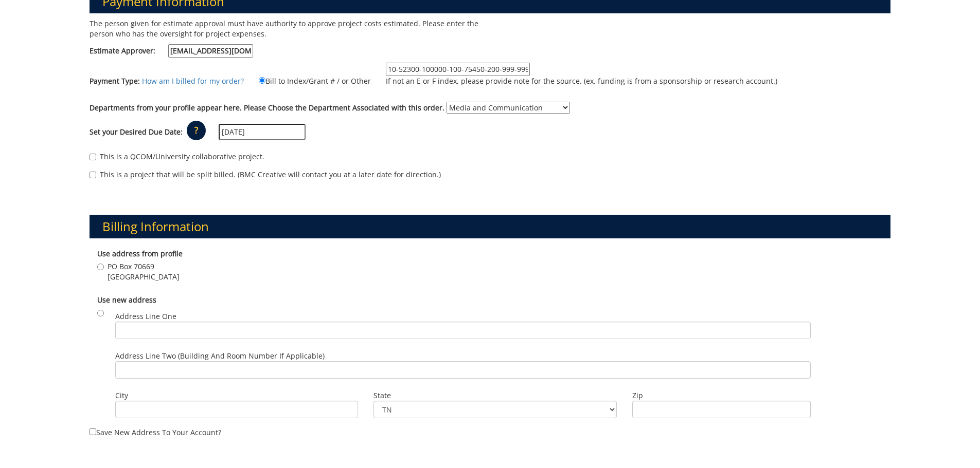  I want to click on p: The person given for estimate approval must have authority to approve project costs estimated. Pl..., so click(286, 29).